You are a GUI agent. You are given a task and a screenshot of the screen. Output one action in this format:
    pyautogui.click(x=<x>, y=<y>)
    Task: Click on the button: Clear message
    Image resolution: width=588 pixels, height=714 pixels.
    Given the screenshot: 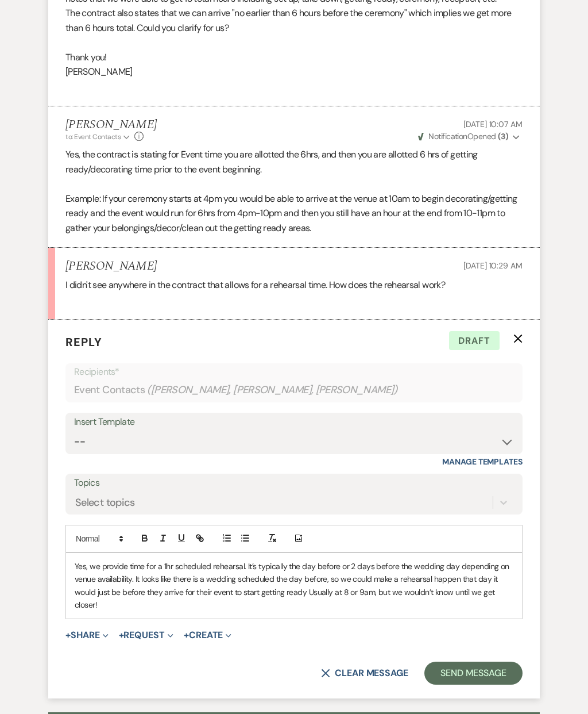 What is the action you would take?
    pyautogui.click(x=365, y=673)
    